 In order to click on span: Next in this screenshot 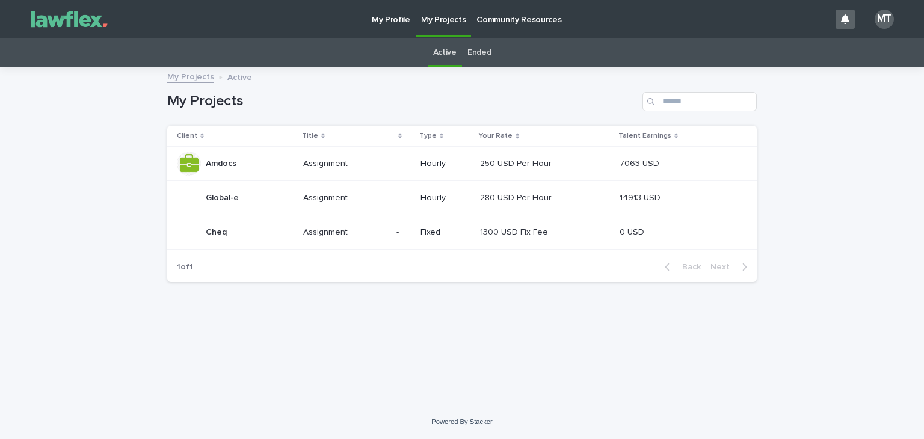, I will do `click(724, 267)`.